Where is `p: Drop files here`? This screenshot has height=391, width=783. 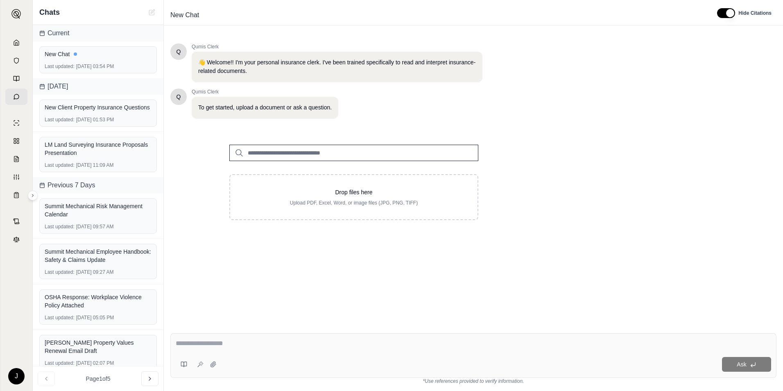 p: Drop files here is located at coordinates (354, 192).